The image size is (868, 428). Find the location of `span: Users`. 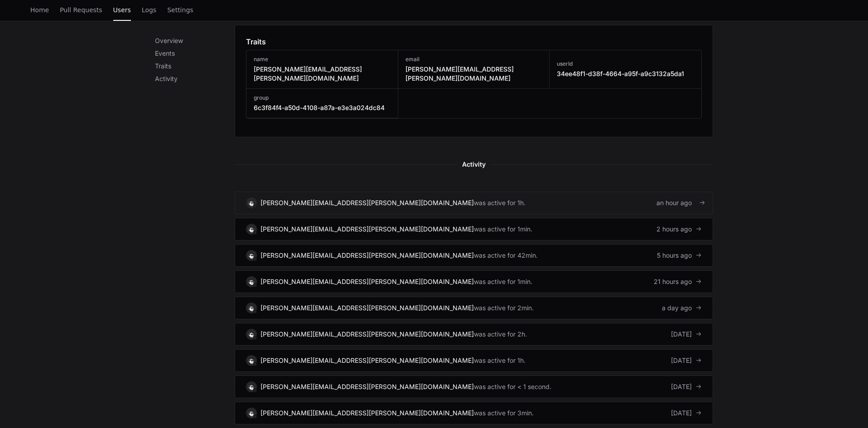

span: Users is located at coordinates (122, 10).